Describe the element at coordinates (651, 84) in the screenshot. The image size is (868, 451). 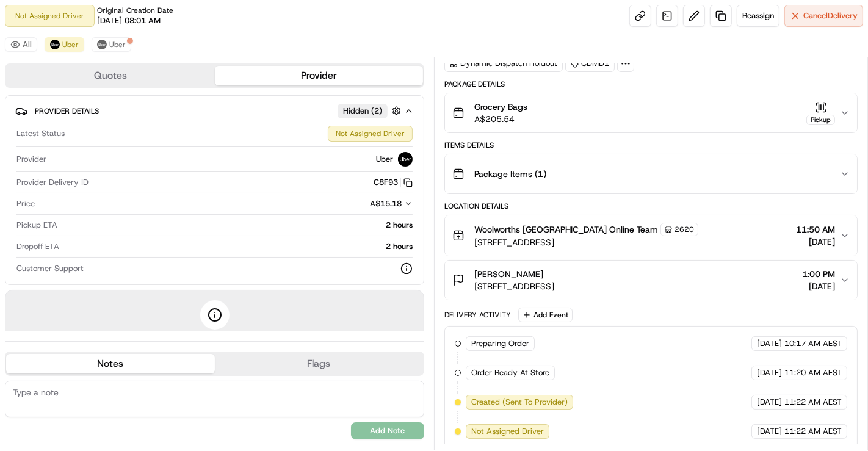
I see `div: Package Details` at that location.